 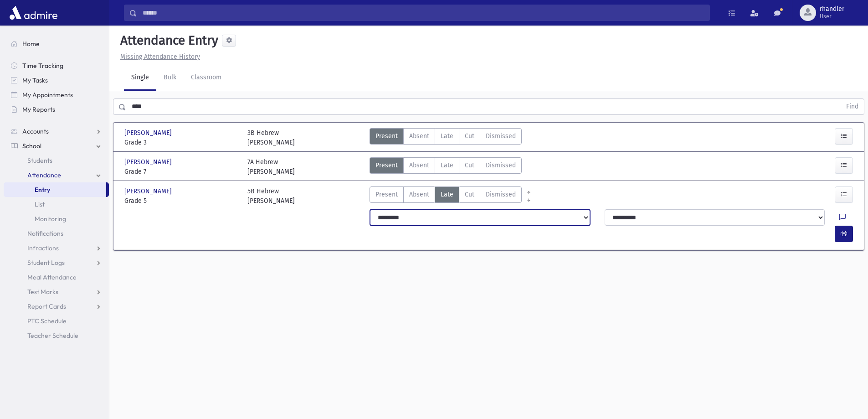 What do you see at coordinates (32, 146) in the screenshot?
I see `span: School` at bounding box center [32, 146].